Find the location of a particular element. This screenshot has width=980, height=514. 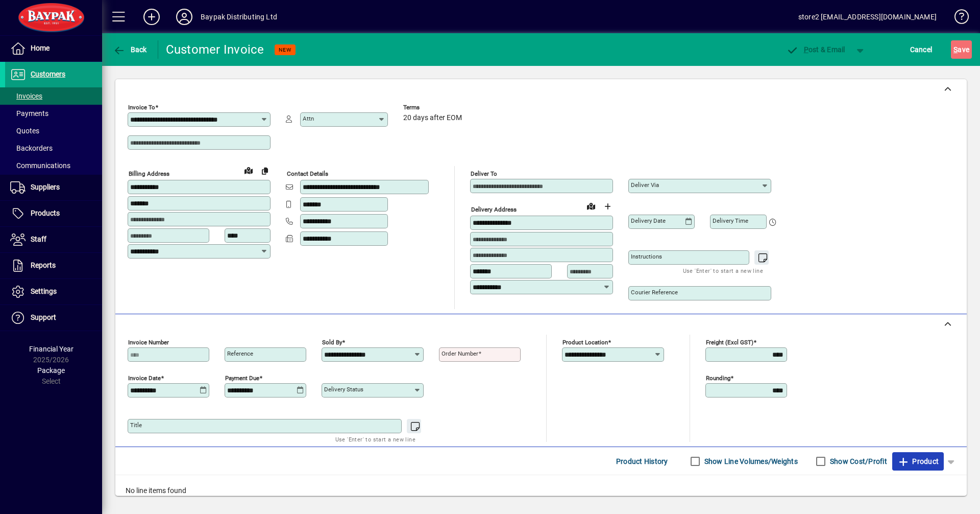

span: ost & Email is located at coordinates (815, 50).